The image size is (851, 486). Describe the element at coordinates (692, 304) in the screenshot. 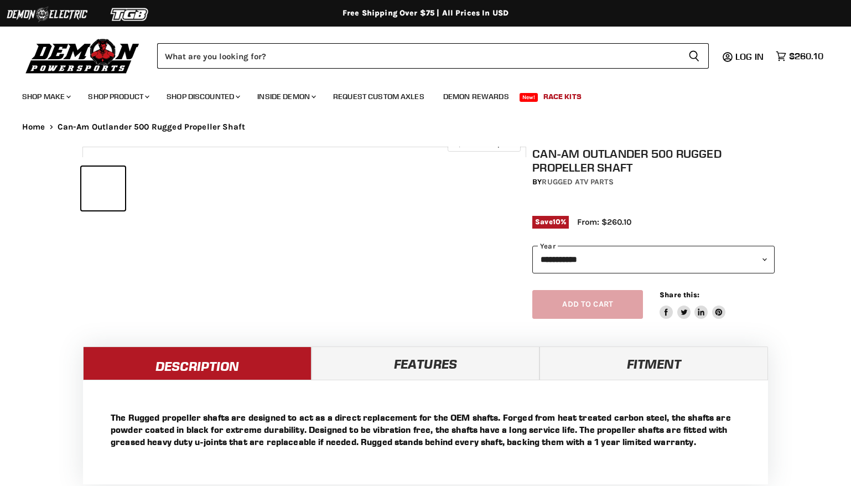

I see `aside: Share this:` at that location.